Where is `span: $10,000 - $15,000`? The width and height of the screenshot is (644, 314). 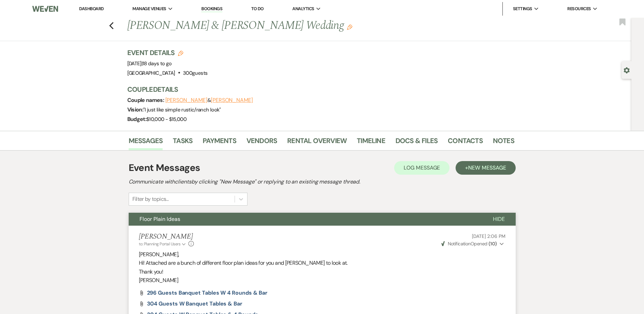
span: $10,000 - $15,000 is located at coordinates (166, 119).